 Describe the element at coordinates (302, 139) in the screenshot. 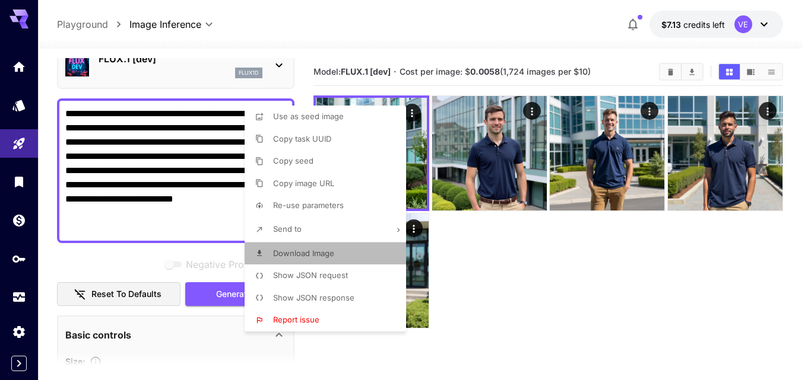

I see `span: Copy task UUID` at that location.